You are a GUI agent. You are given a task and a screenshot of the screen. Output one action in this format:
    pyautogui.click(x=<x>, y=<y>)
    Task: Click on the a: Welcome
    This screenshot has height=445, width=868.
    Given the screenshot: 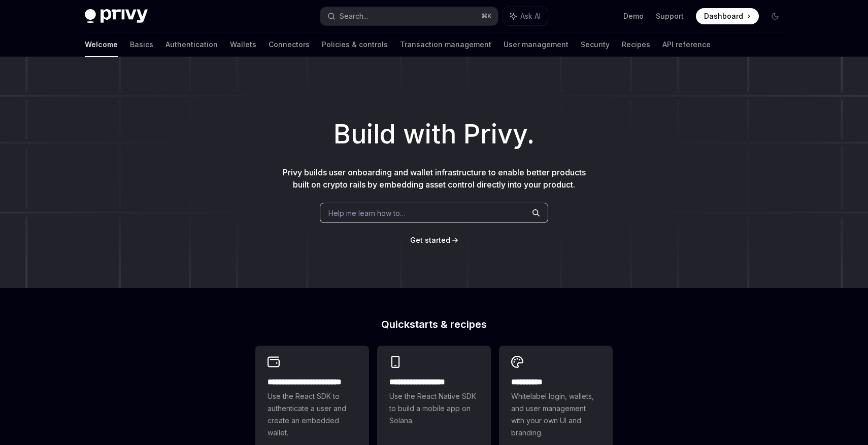 What is the action you would take?
    pyautogui.click(x=101, y=45)
    